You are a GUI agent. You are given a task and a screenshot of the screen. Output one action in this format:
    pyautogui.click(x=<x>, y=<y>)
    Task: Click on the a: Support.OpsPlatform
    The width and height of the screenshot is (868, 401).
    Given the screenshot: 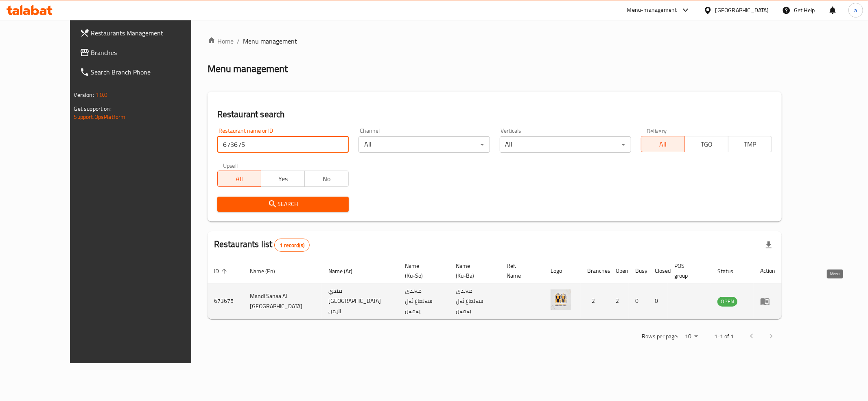 What is the action you would take?
    pyautogui.click(x=100, y=117)
    